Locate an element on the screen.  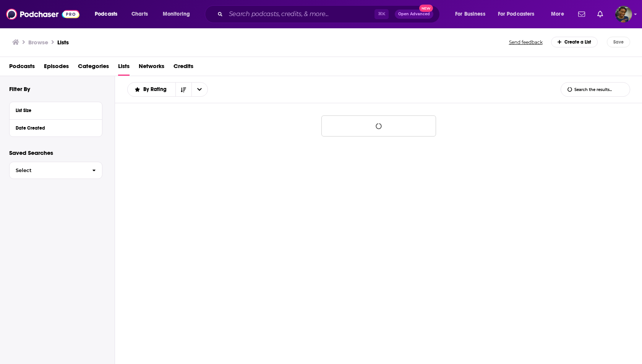
div: Date Created is located at coordinates (53, 128).